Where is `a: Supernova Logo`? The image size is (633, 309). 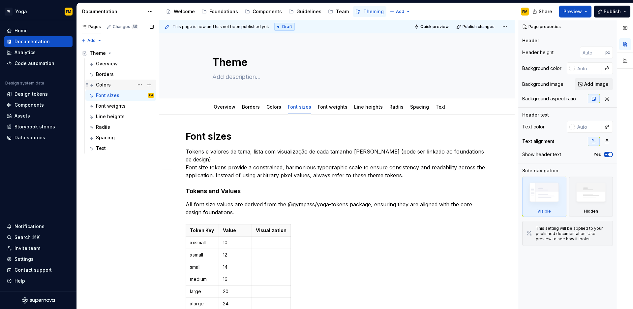 a: Supernova Logo is located at coordinates (38, 300).